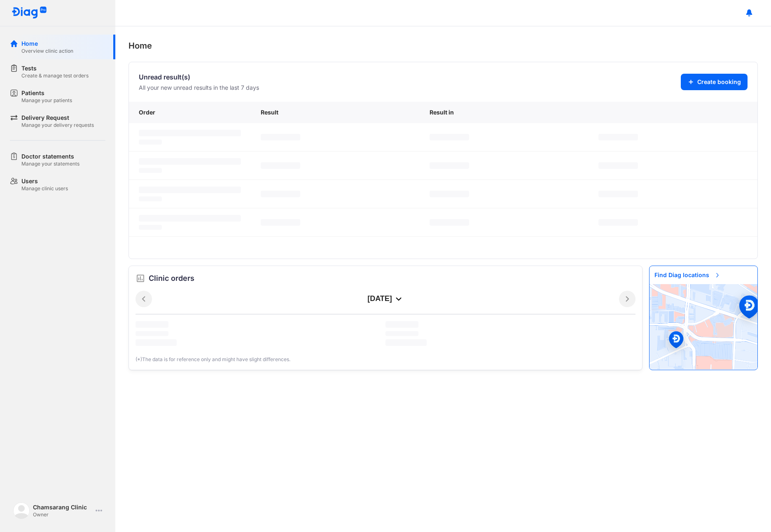  Describe the element at coordinates (687, 275) in the screenshot. I see `span: Find Diag locations` at that location.